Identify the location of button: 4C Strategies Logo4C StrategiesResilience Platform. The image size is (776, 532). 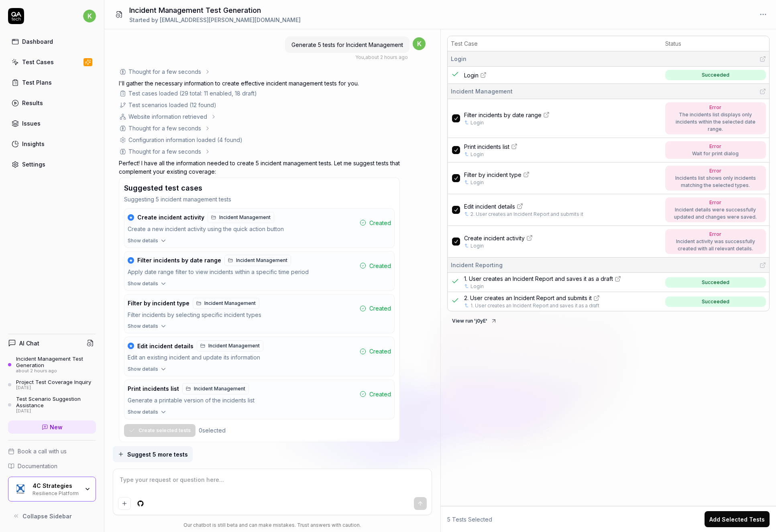
(52, 489).